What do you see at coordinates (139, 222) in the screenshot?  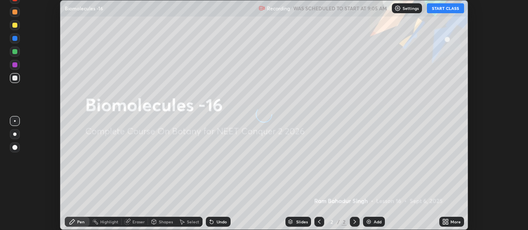 I see `div: Eraser` at bounding box center [139, 222].